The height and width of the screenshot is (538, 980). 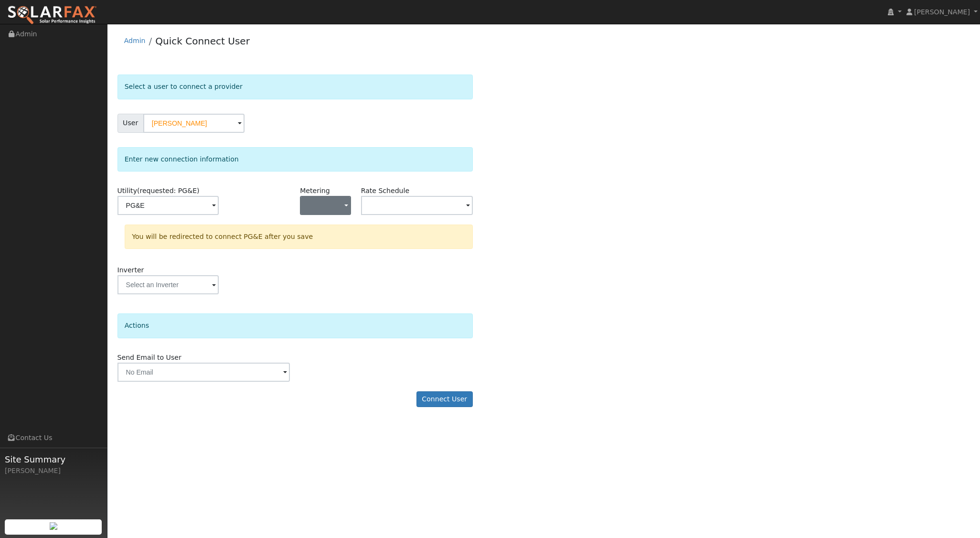 I want to click on input: Select a User, so click(x=194, y=123).